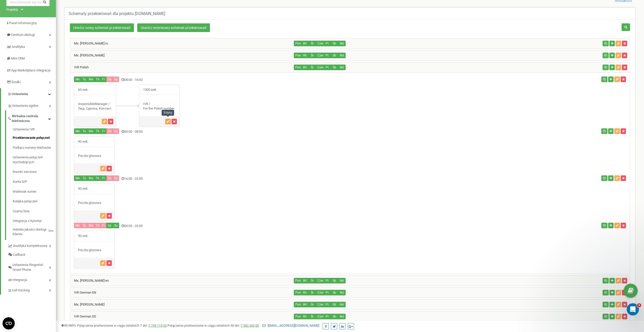 Image resolution: width=644 pixels, height=332 pixels. I want to click on span: Panel Informacyjny, so click(23, 23).